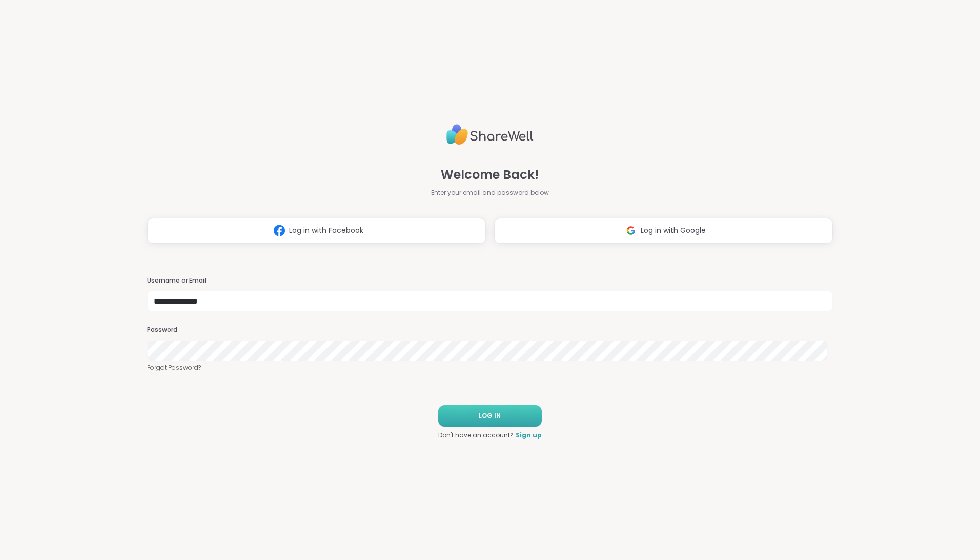  I want to click on h3: Username or Email, so click(490, 281).